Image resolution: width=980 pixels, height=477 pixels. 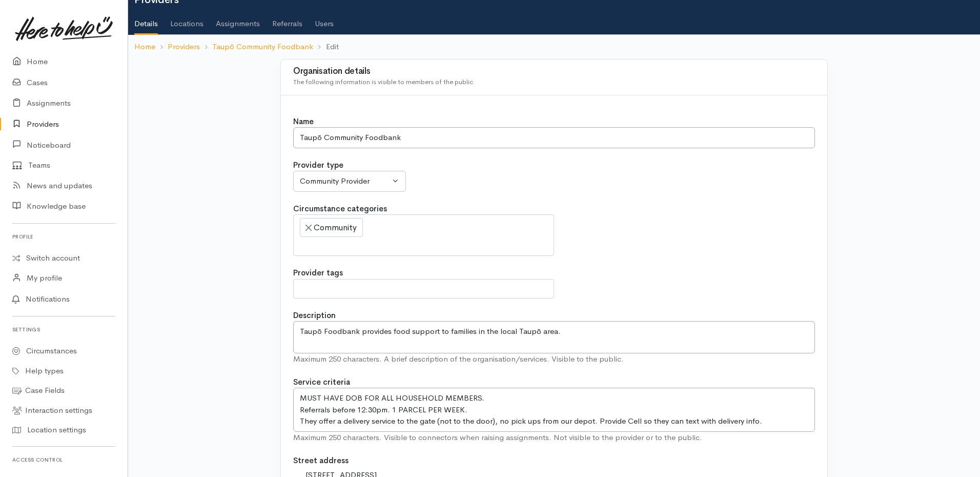 What do you see at coordinates (340, 209) in the screenshot?
I see `label: Circumstance categories` at bounding box center [340, 209].